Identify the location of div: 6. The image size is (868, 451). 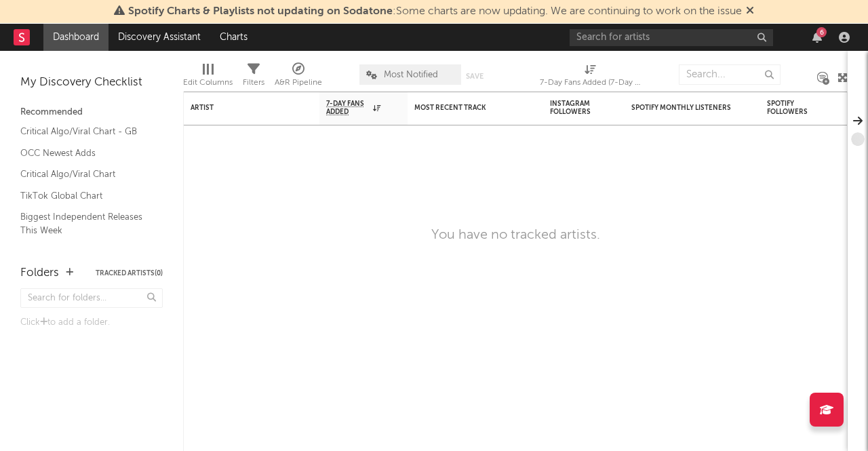
(822, 32).